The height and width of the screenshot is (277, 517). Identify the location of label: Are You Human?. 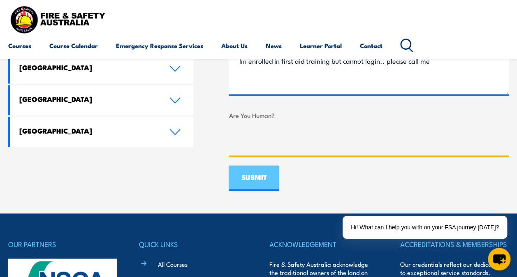
(368, 115).